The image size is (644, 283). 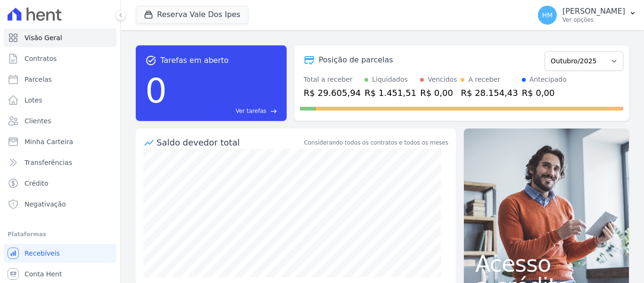 I want to click on div: Considerando todos os contratos e todos os meses, so click(x=376, y=142).